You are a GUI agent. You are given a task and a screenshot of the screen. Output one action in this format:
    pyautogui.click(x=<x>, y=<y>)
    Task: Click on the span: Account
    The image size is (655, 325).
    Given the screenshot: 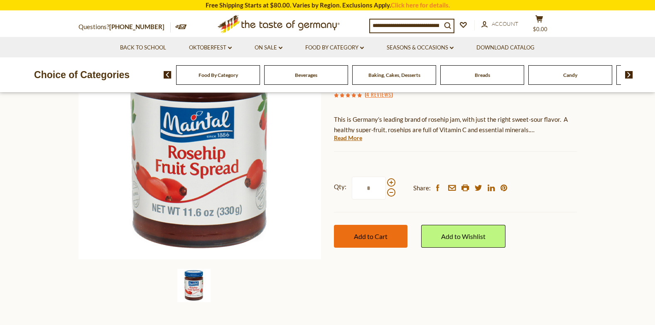 What is the action you would take?
    pyautogui.click(x=505, y=24)
    